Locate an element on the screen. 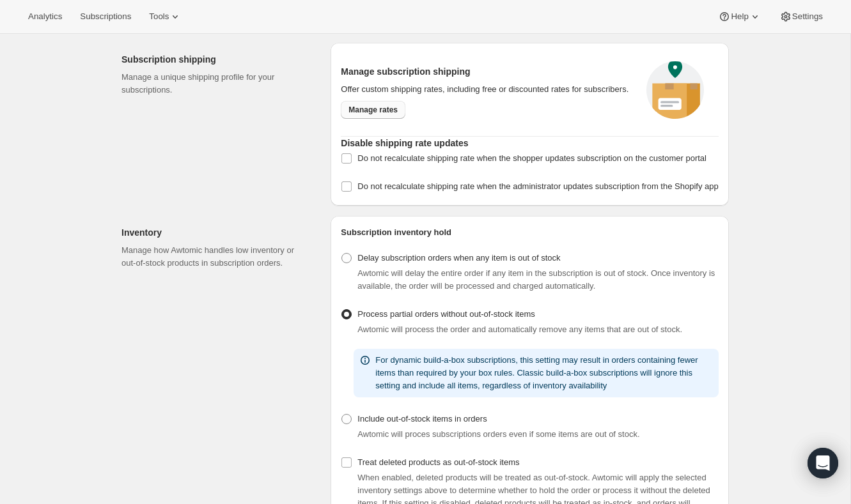  p: Offer custom shipping rates, including free or discounted rates for subscribers. is located at coordinates (487, 90).